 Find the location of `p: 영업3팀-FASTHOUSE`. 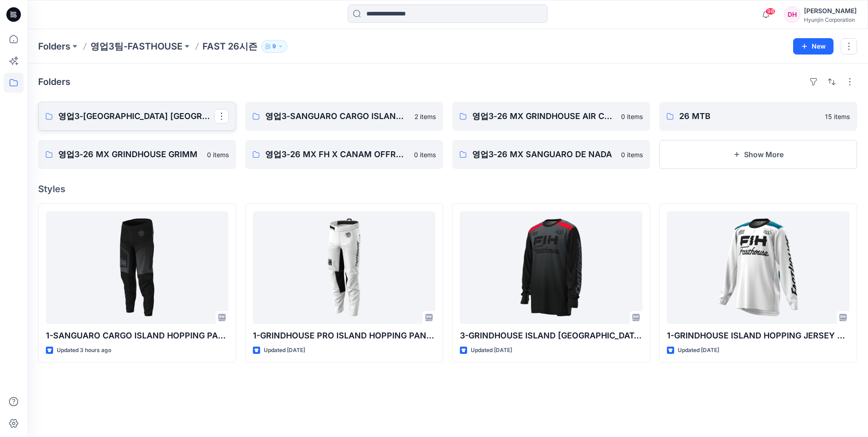

p: 영업3팀-FASTHOUSE is located at coordinates (136, 47).